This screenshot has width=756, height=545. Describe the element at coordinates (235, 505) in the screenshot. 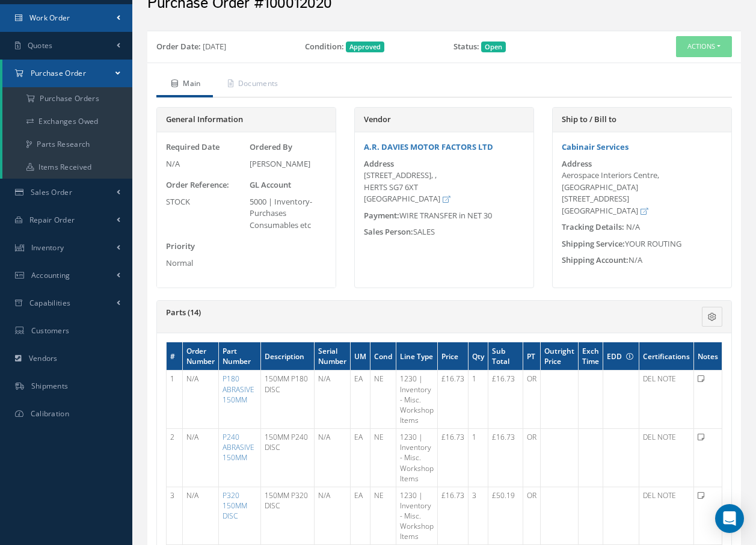

I see `a: P320 150MM DISC` at that location.